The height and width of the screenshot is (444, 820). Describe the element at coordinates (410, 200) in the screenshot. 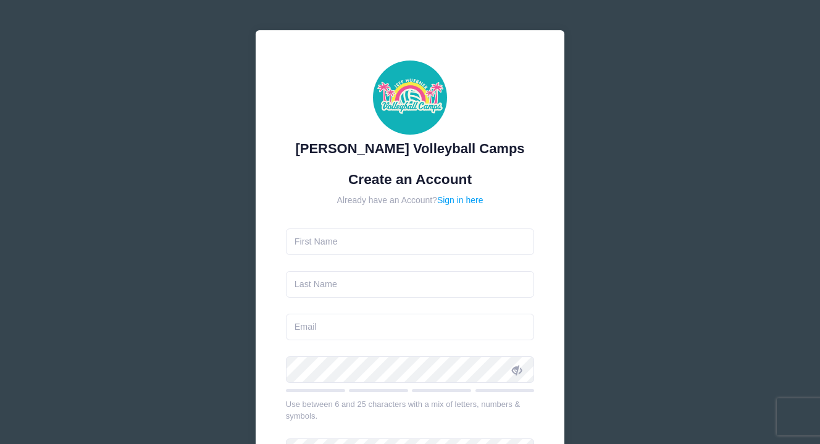

I see `div: Already have an Account?` at that location.